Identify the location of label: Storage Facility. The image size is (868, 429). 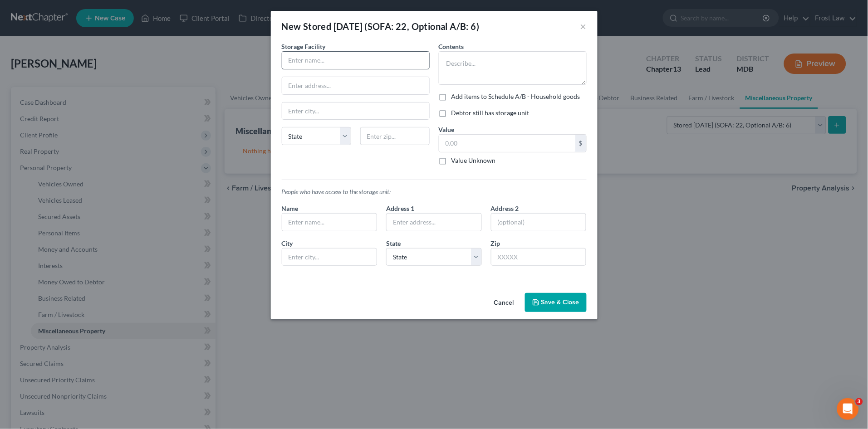
(304, 46).